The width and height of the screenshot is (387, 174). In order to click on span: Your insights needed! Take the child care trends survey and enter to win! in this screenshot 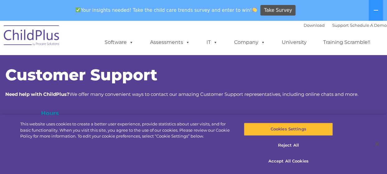, I will do `click(166, 10)`.